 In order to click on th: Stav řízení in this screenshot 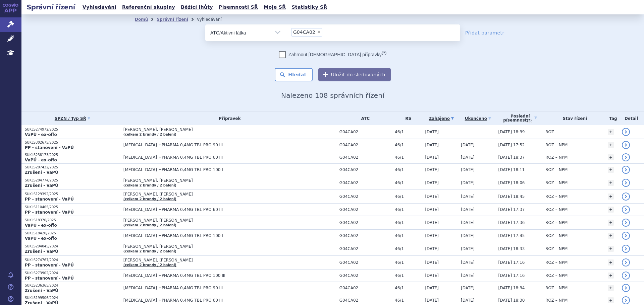, I will do `click(573, 118)`.